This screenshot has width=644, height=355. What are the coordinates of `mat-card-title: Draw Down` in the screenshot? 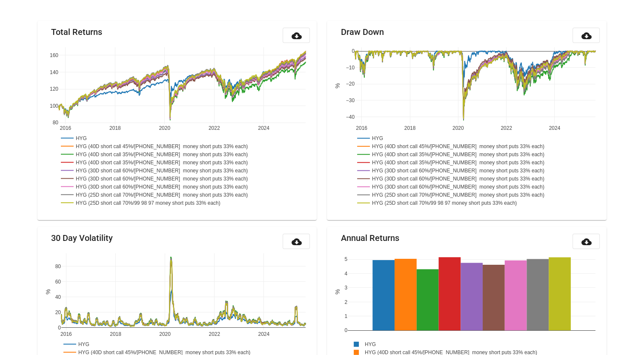 It's located at (362, 32).